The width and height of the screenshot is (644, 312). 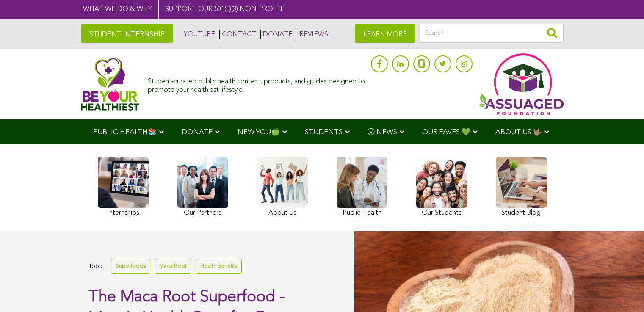 What do you see at coordinates (276, 34) in the screenshot?
I see `a: DONATE` at bounding box center [276, 34].